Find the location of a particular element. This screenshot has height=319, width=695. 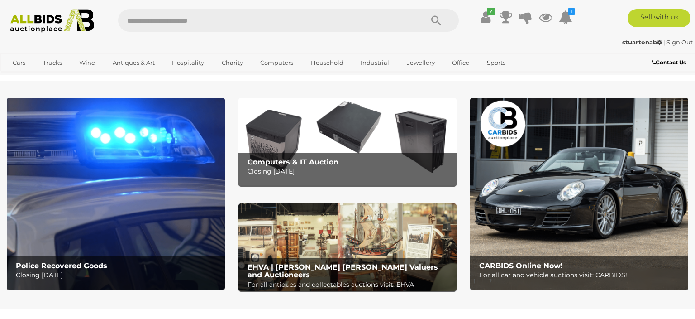

a: Sign Out is located at coordinates (680, 42).